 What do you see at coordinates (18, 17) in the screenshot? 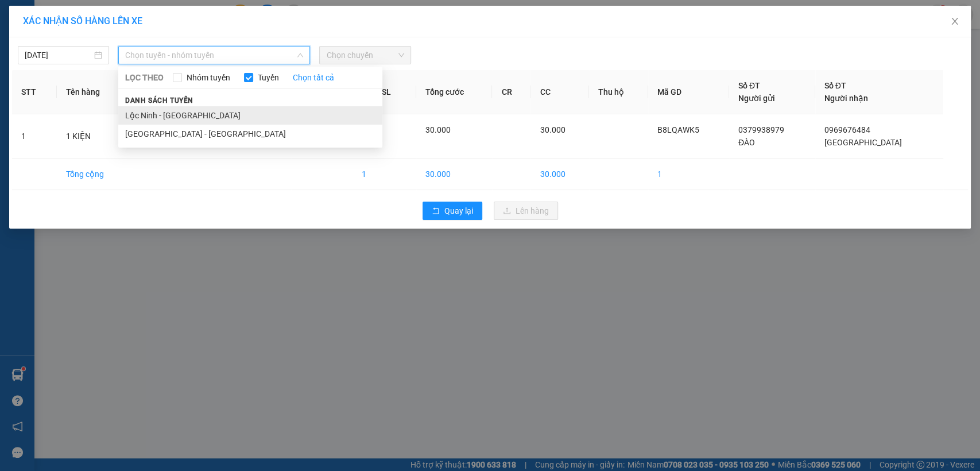
I see `span: Gửi:` at bounding box center [18, 17].